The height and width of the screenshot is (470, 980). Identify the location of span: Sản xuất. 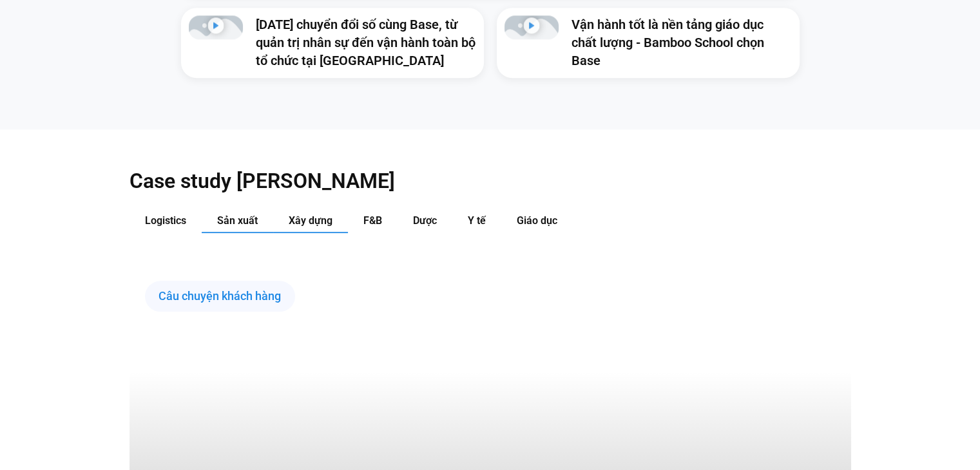
(237, 220).